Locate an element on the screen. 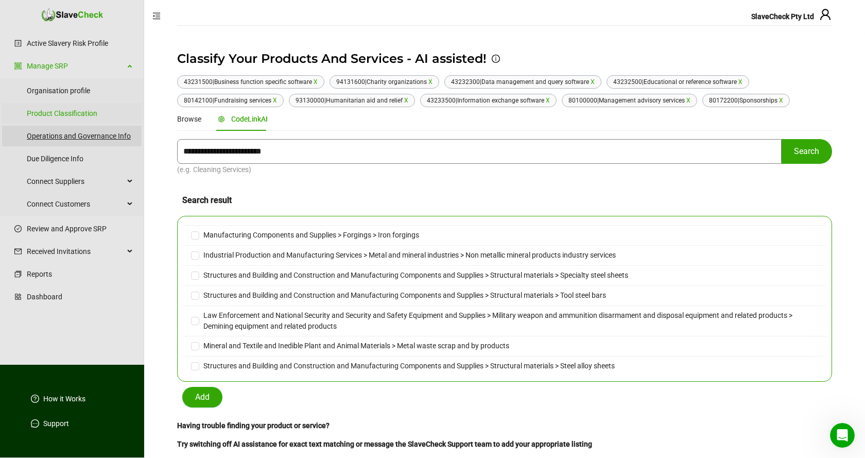 The image size is (865, 458). span: Connect Customers is located at coordinates (75, 204).